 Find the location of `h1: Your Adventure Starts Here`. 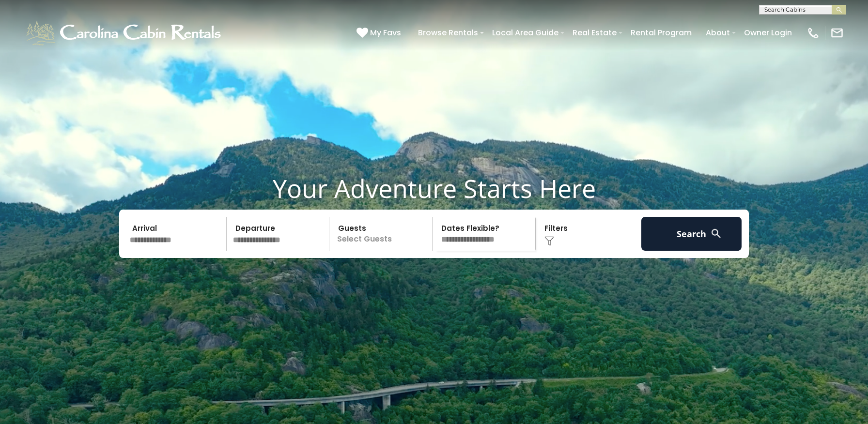

h1: Your Adventure Starts Here is located at coordinates (434, 188).